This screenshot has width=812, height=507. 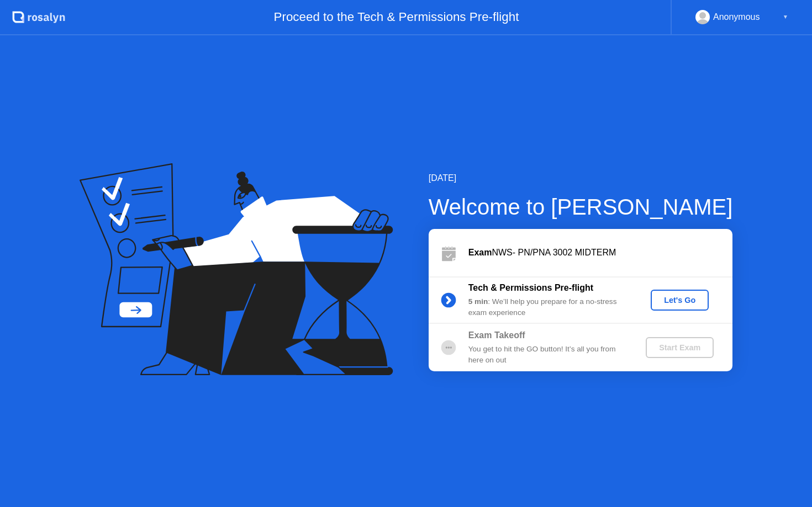 I want to click on div: Start Exam, so click(x=679, y=348).